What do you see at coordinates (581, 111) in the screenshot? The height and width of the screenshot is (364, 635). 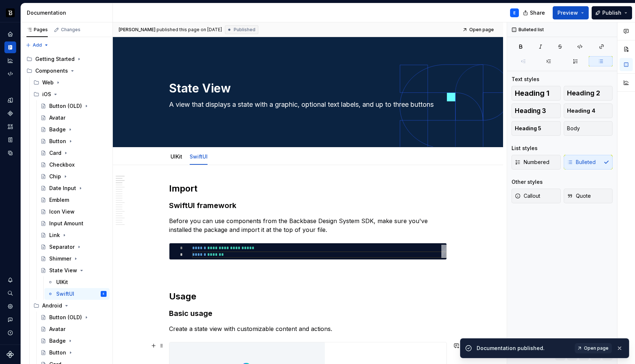 I see `span: Heading 4` at bounding box center [581, 111].